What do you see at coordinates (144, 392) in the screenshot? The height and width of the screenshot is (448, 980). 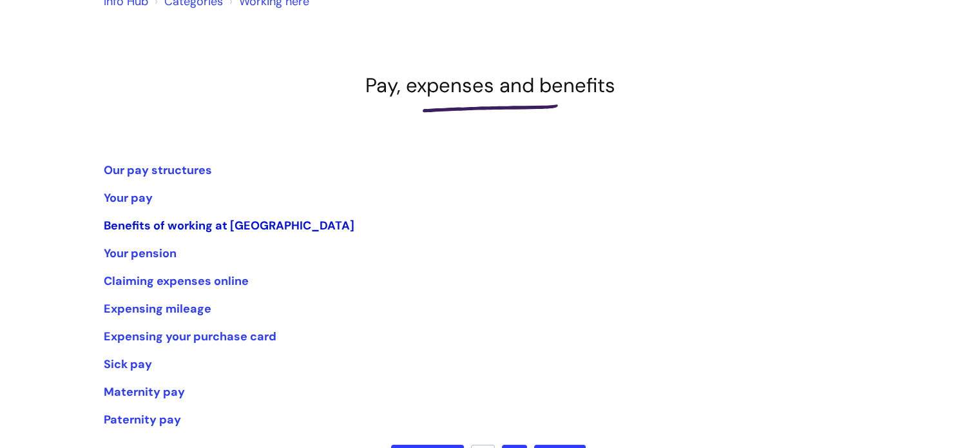 I see `a: Maternity pay` at bounding box center [144, 392].